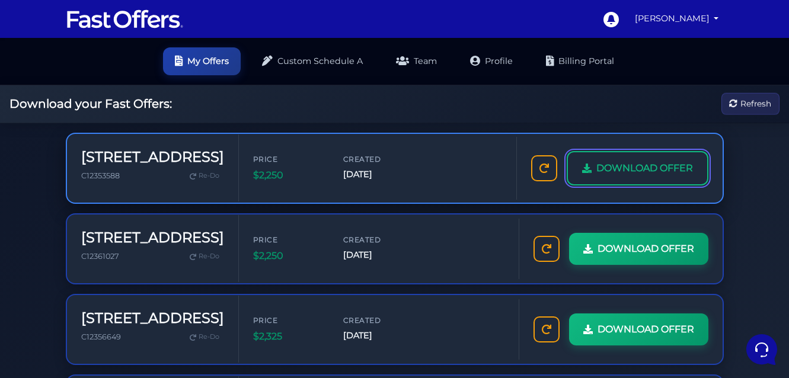 The height and width of the screenshot is (378, 789). Describe the element at coordinates (119, 137) in the screenshot. I see `span: Fast Offers` at that location.